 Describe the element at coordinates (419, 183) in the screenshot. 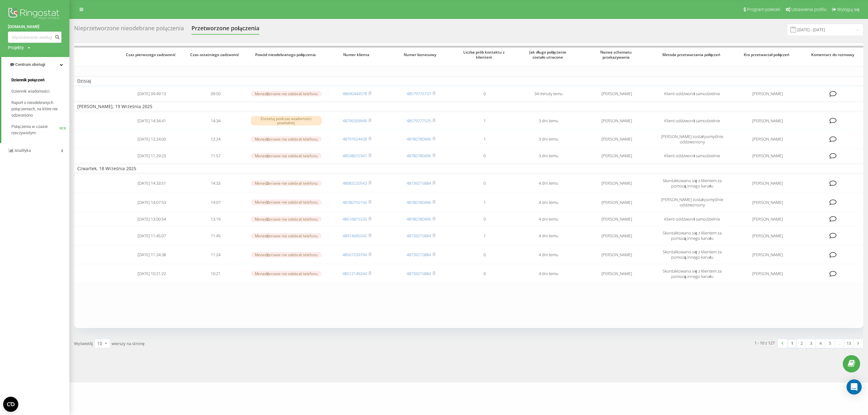

I see `a: 48739215884` at that location.